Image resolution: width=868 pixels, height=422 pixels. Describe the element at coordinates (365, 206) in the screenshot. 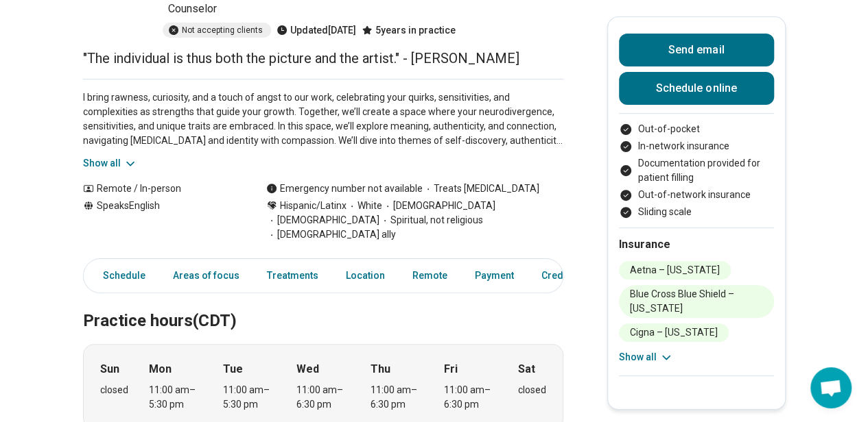

I see `span: White` at that location.